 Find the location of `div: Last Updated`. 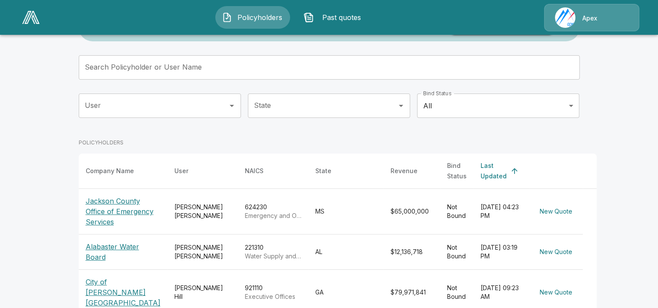

div: Last Updated is located at coordinates (494, 171).